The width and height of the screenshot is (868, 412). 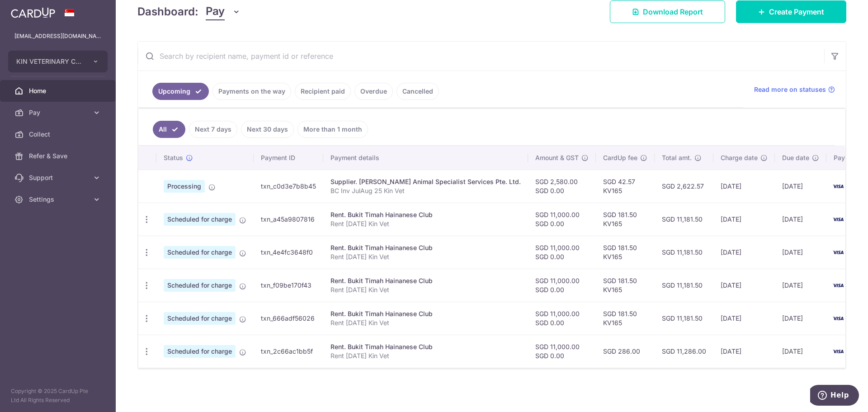 What do you see at coordinates (59, 91) in the screenshot?
I see `span: Home` at bounding box center [59, 91].